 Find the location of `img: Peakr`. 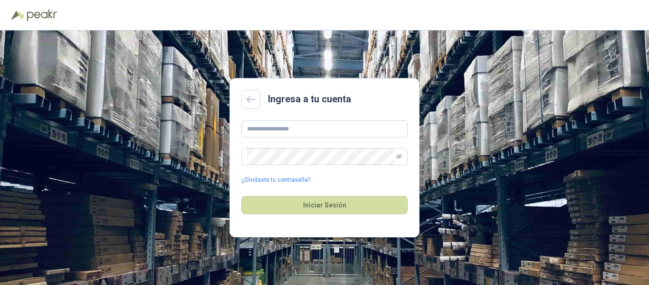

img: Peakr is located at coordinates (42, 15).